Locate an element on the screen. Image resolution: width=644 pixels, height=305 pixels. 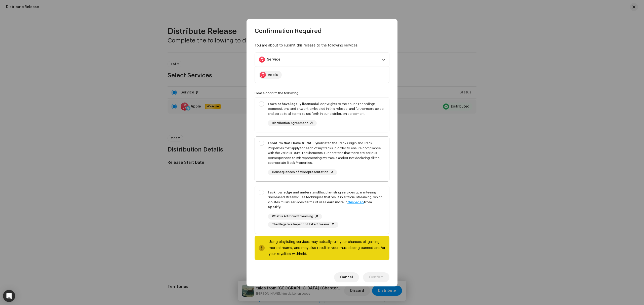
strong: I acknowledge and understand is located at coordinates (293, 192).